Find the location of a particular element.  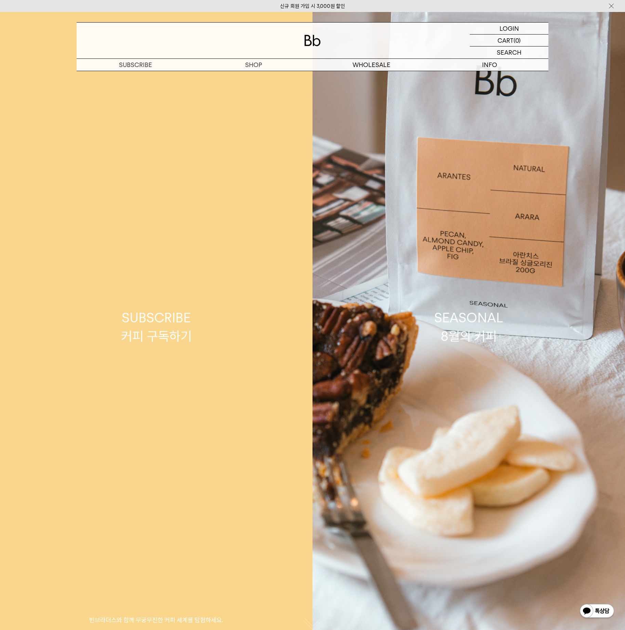

img: 카카오톡 채널 1:1 채팅 버튼 is located at coordinates (597, 611).